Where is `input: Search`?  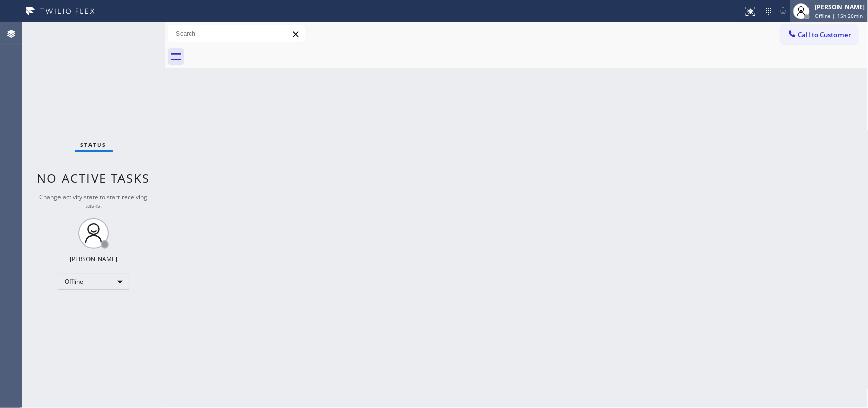 input: Search is located at coordinates (236, 34).